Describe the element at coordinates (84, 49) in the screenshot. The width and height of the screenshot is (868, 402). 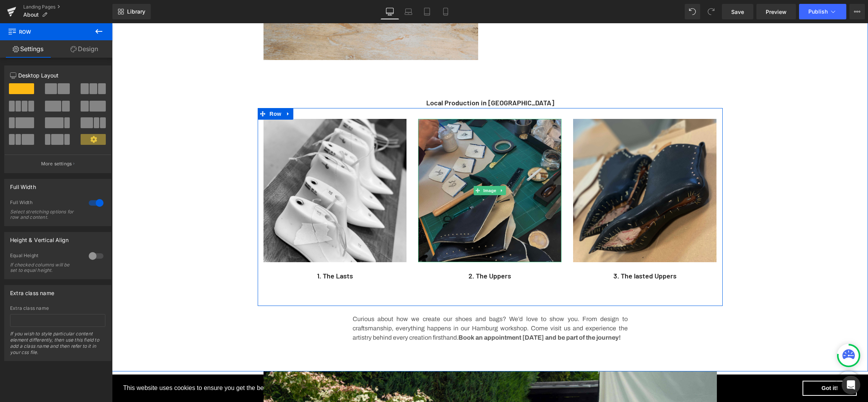
I see `a: Design` at that location.